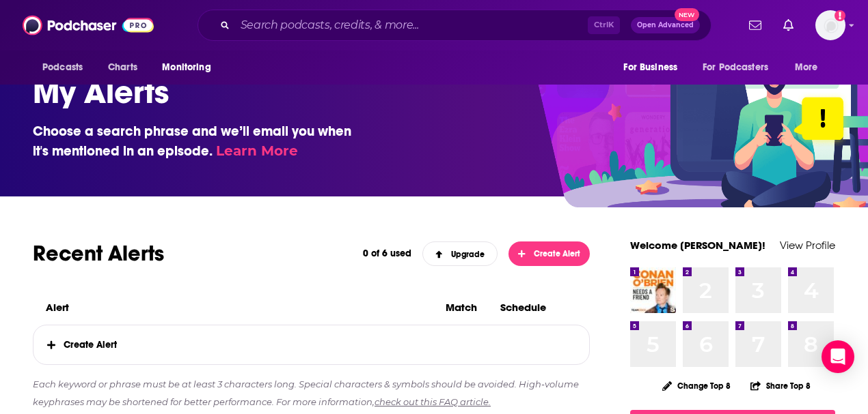 Image resolution: width=868 pixels, height=414 pixels. Describe the element at coordinates (806, 245) in the screenshot. I see `a: View Profile` at that location.